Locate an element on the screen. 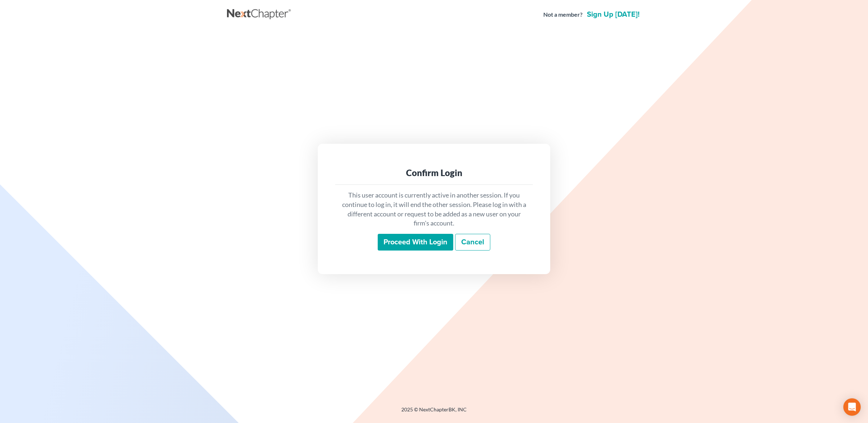 The image size is (868, 423). strong: Not a member? is located at coordinates (563, 15).